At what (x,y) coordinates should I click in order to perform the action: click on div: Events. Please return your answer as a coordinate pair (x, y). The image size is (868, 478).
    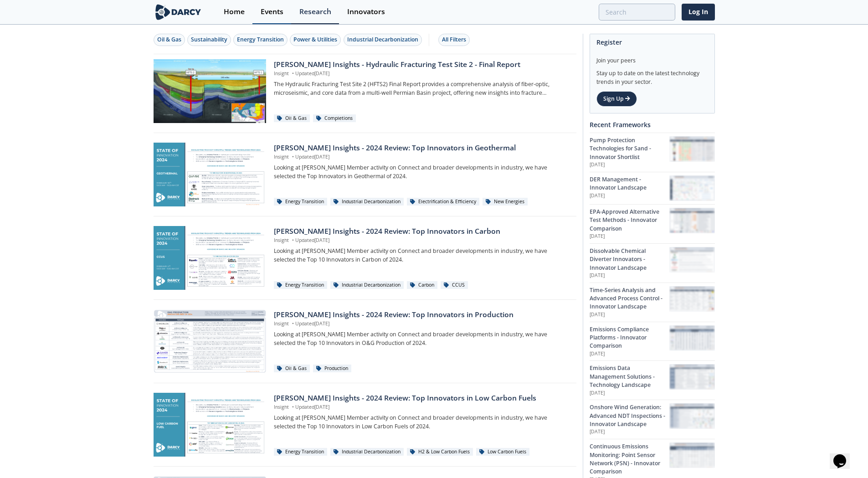
    Looking at the image, I should click on (272, 12).